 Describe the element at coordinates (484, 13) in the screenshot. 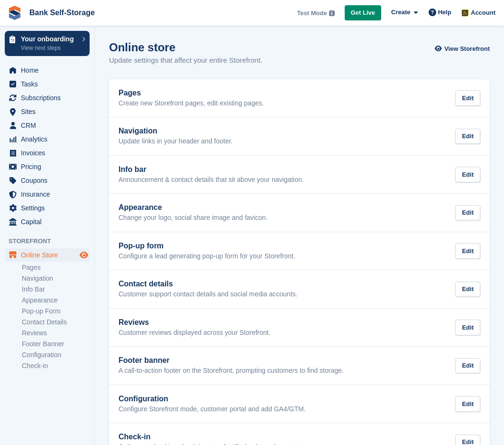

I see `span: Account` at that location.